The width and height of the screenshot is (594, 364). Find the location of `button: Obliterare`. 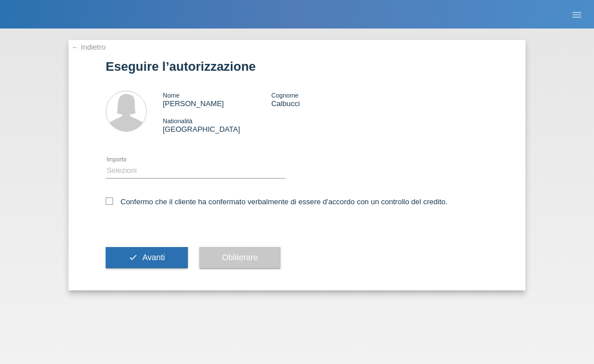

button: Obliterare is located at coordinates (240, 258).